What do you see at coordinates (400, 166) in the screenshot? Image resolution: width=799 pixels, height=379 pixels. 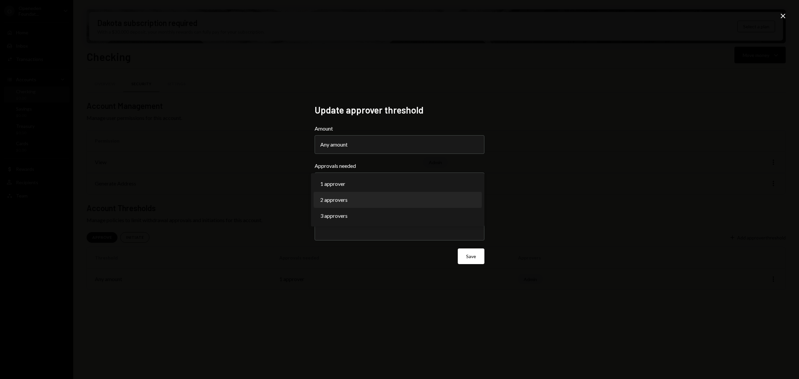 I see `label: Approvals needed` at bounding box center [400, 166].